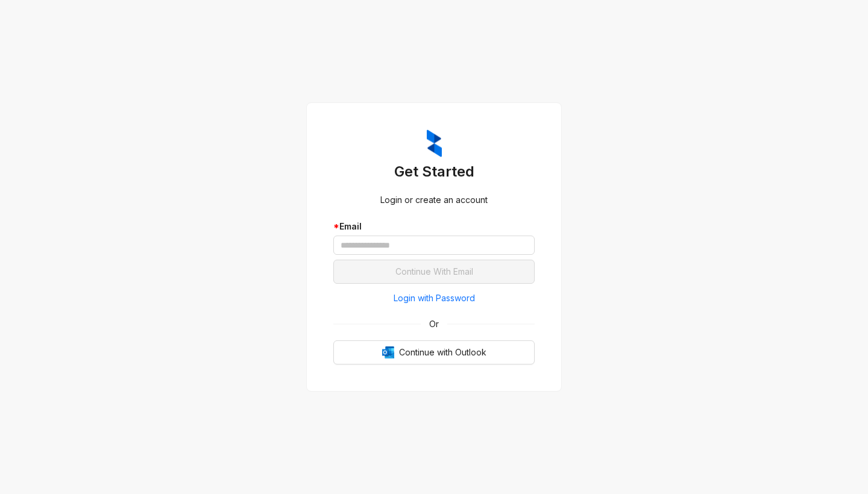  What do you see at coordinates (434, 144) in the screenshot?
I see `img: ZumaIcon` at bounding box center [434, 144].